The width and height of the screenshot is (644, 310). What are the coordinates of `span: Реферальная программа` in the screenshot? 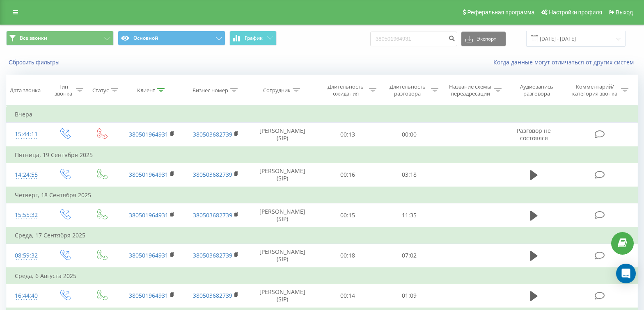 It's located at (501, 12).